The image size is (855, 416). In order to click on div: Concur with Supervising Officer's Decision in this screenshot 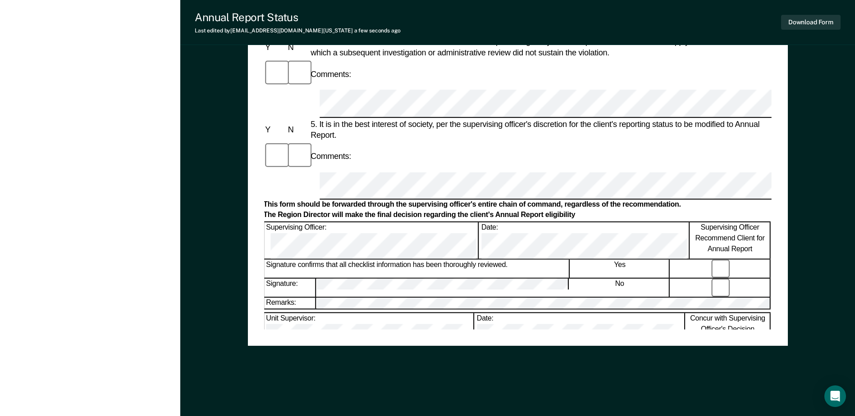, I will do `click(728, 332)`.